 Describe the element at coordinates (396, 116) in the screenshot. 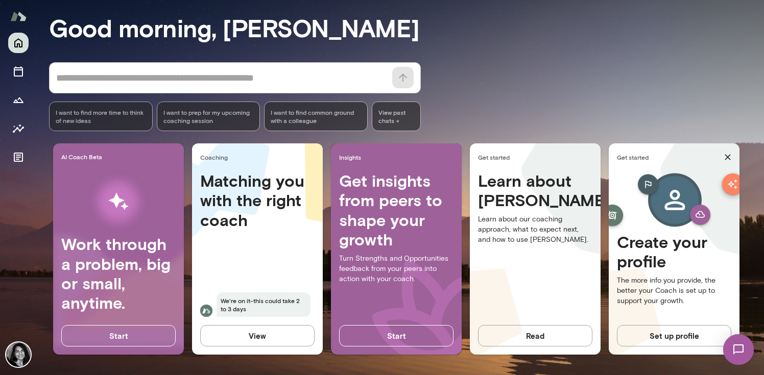

I see `span: View past chats ->` at that location.